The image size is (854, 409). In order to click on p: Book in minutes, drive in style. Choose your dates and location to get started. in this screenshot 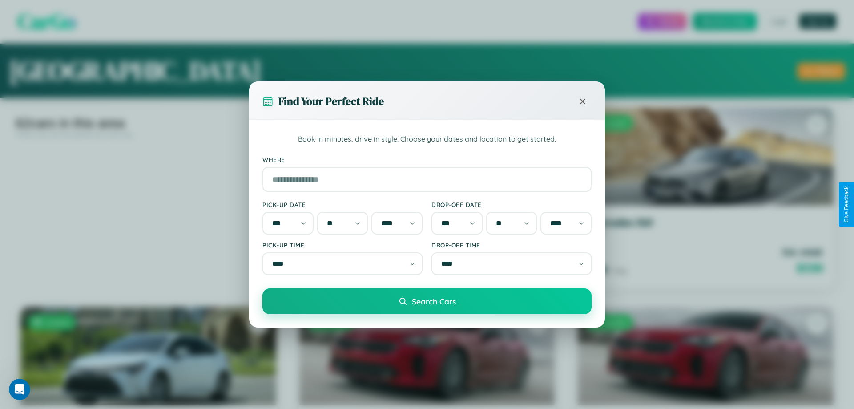, I will do `click(427, 139)`.